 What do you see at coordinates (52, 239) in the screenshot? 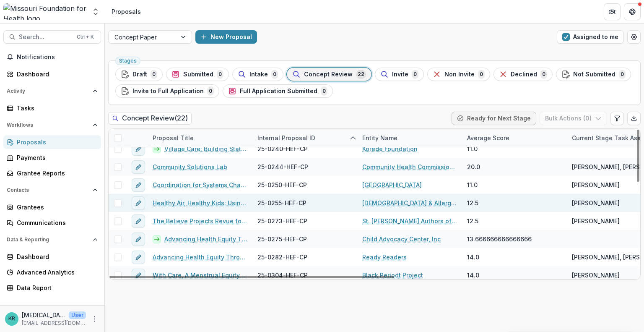
I see `button: Open Data & Reporting` at bounding box center [52, 239].